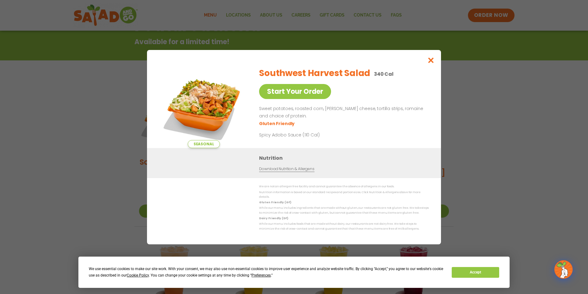  I want to click on img: Featured product photo for Southwest Harvest Salad, so click(204, 105).